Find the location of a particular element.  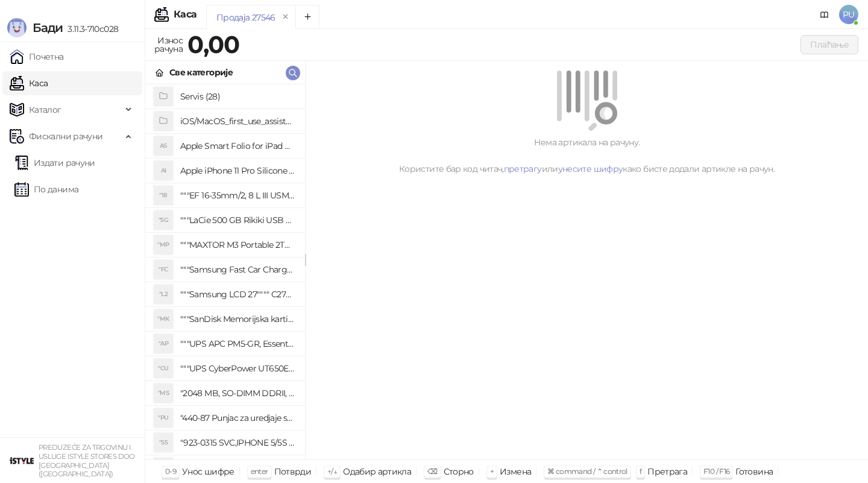

h4: """MAXTOR M3 Portable 2TB 2.5"""" crni eksterni hard disk HX-M201TCB/GM""" is located at coordinates (237, 245).